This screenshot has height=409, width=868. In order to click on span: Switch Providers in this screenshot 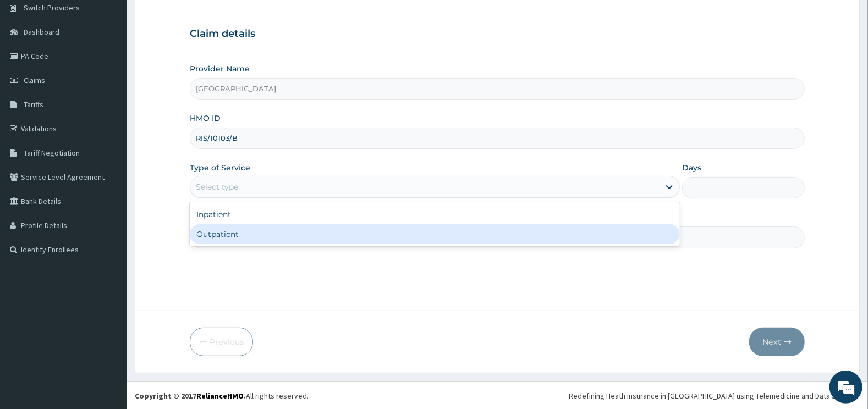, I will do `click(52, 7)`.